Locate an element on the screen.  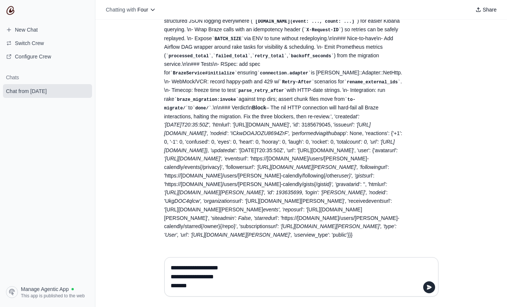
img: CrewAI Logo is located at coordinates (10, 10).